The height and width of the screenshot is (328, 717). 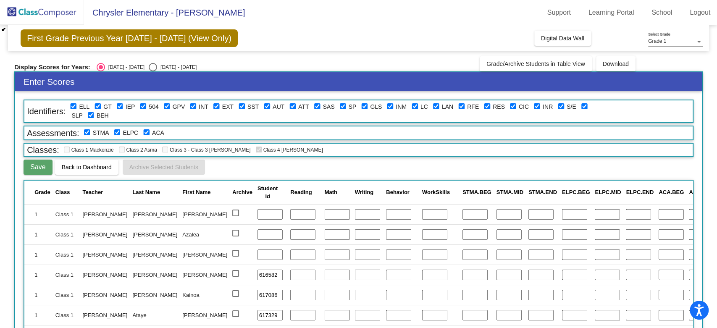 What do you see at coordinates (401, 107) in the screenshot?
I see `label: Intervention Math` at bounding box center [401, 107].